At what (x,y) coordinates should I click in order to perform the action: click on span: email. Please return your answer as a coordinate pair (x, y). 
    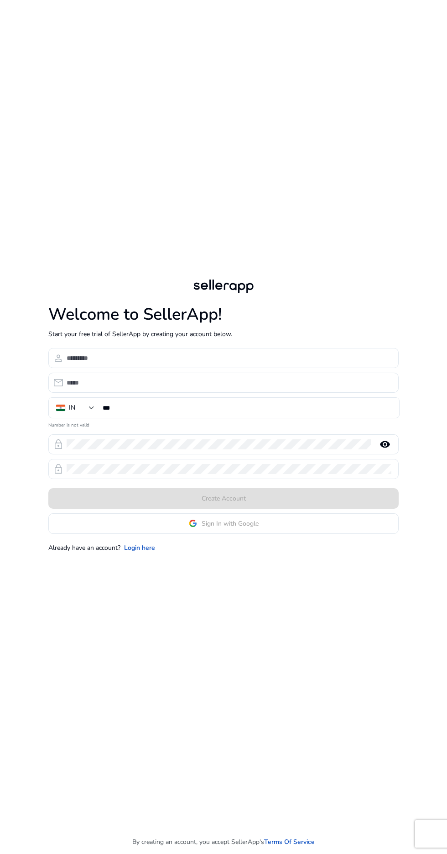
    Looking at the image, I should click on (58, 383).